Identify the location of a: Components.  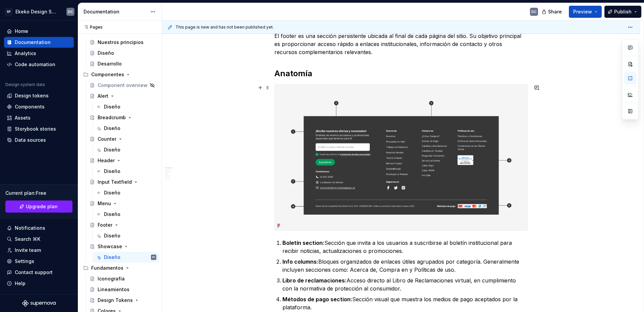
(39, 107).